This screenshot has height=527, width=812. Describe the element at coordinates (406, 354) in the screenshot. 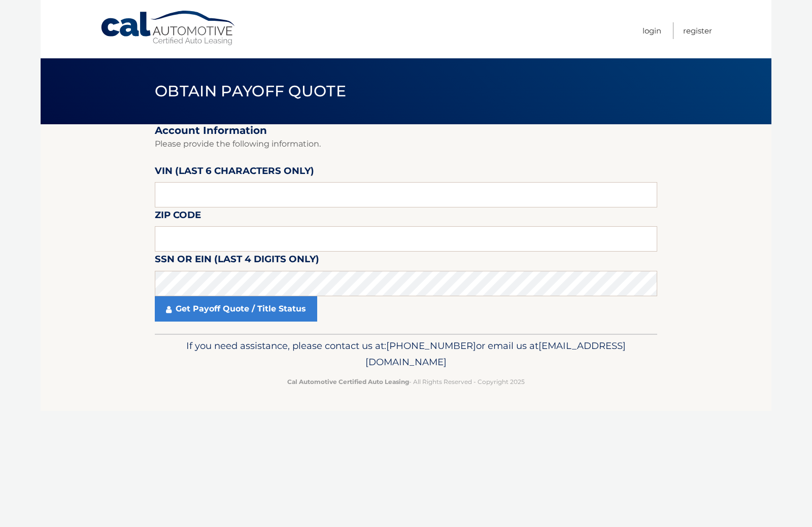

I see `p: If you need assistance, please contact us at: or email us at` at that location.